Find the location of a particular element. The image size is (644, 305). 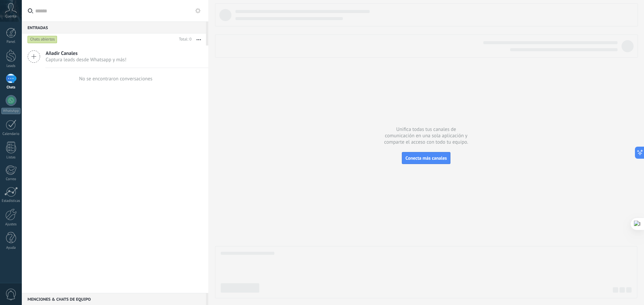

span: Cuenta is located at coordinates (11, 16).